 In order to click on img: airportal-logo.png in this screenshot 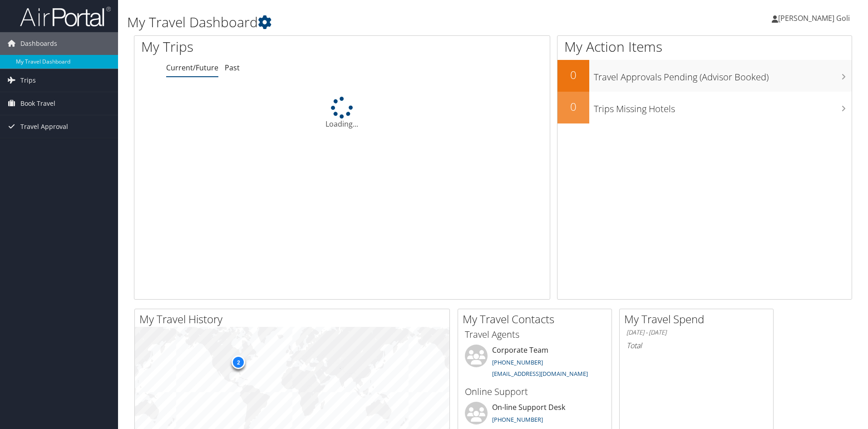, I will do `click(65, 16)`.